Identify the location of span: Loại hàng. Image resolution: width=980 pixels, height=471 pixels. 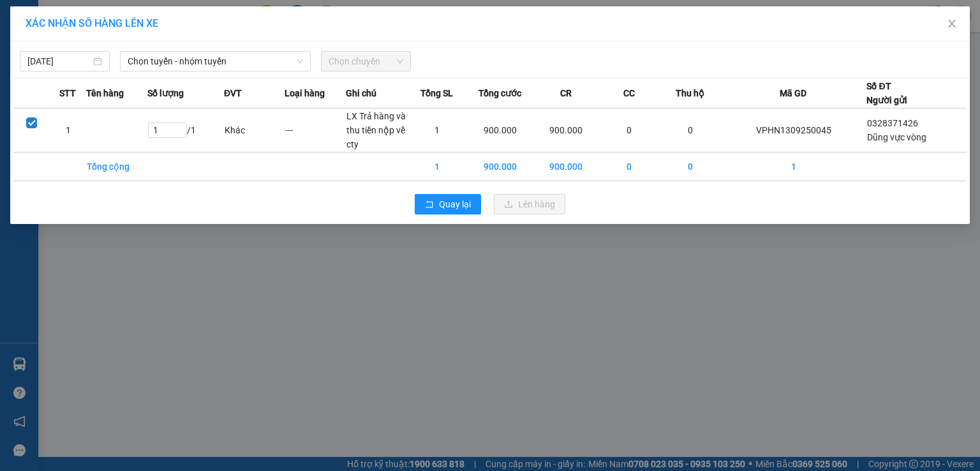
(304, 93).